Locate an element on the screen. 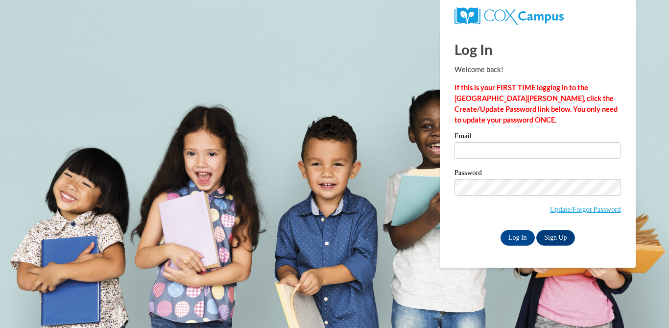 The width and height of the screenshot is (669, 328). a: Update/Forgot Password is located at coordinates (585, 209).